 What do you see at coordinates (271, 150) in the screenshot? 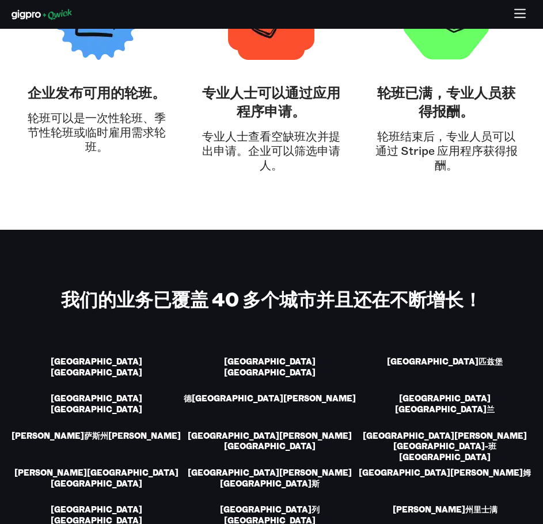
I see `font: 专业人士查看空缺班次并提出申请。企业可以筛选申请人。` at bounding box center [271, 150].